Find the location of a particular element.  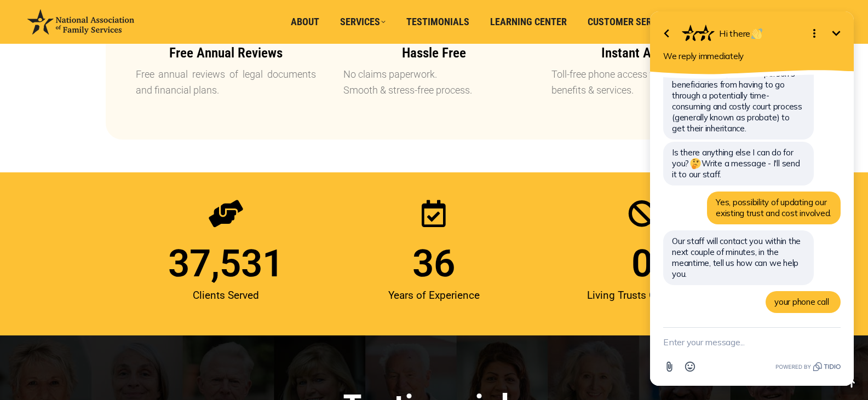

a: Powered by Tidio. is located at coordinates (172, 367).